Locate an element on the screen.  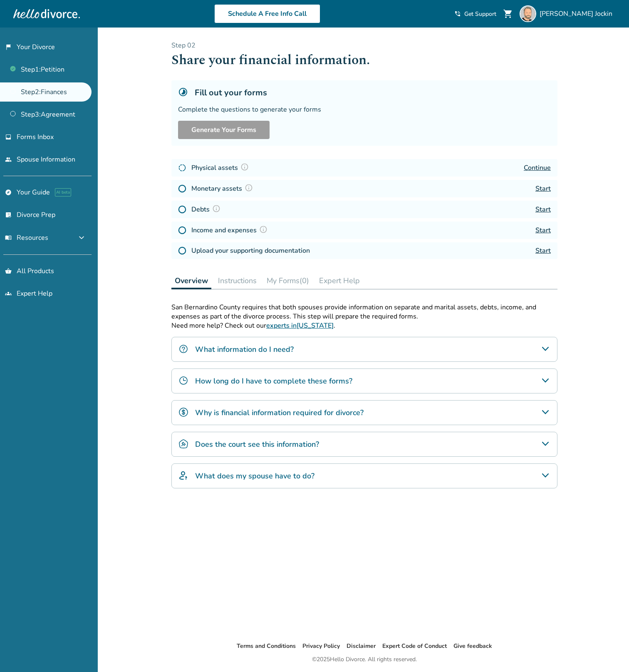
span: inbox is located at coordinates (8, 137).